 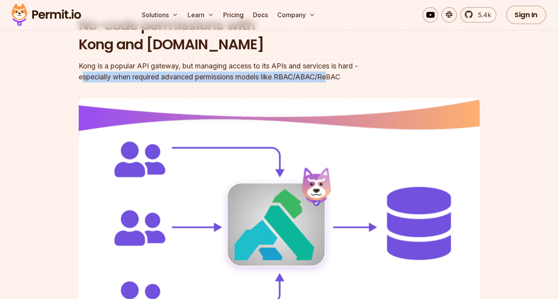 What do you see at coordinates (260, 15) in the screenshot?
I see `a: Docs` at bounding box center [260, 15].